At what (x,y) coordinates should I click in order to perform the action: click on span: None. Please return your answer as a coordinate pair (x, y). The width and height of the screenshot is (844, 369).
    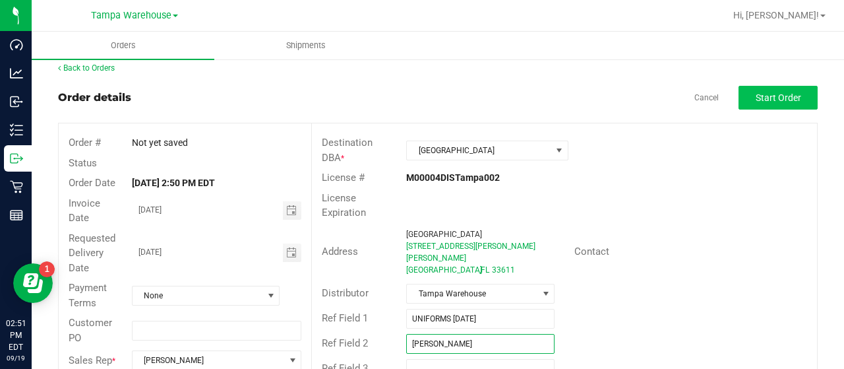
    Looking at the image, I should click on (198, 296).